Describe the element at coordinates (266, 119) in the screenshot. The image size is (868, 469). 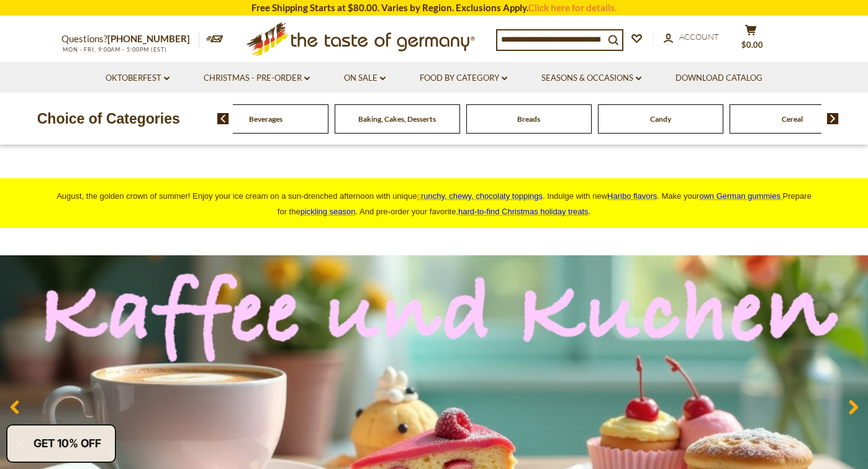
I see `a: Beverages` at that location.